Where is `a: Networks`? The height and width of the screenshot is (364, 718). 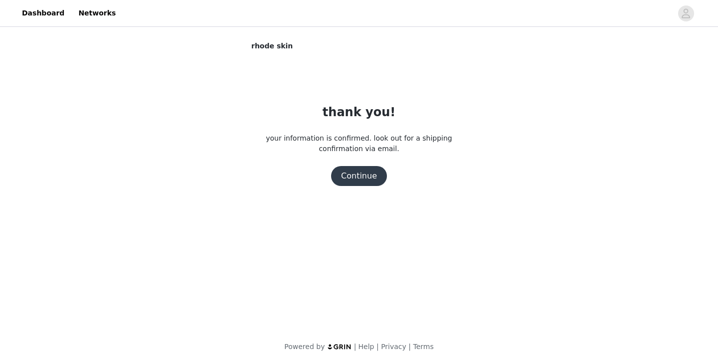
a: Networks is located at coordinates (97, 13).